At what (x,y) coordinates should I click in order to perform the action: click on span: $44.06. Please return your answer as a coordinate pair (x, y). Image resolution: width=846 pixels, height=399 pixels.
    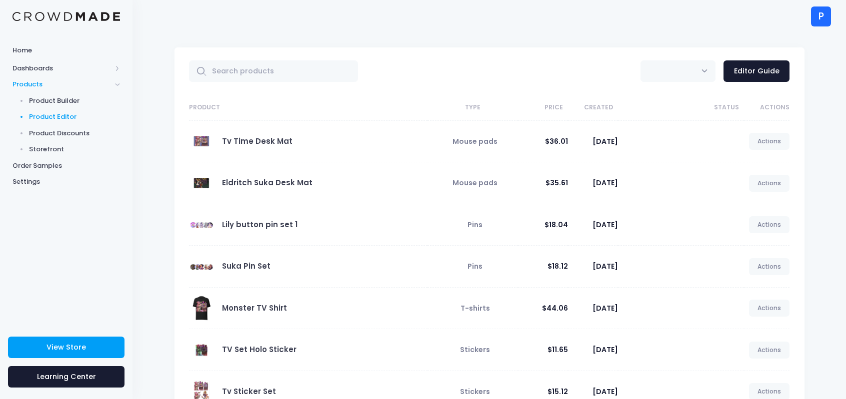
    Looking at the image, I should click on (555, 308).